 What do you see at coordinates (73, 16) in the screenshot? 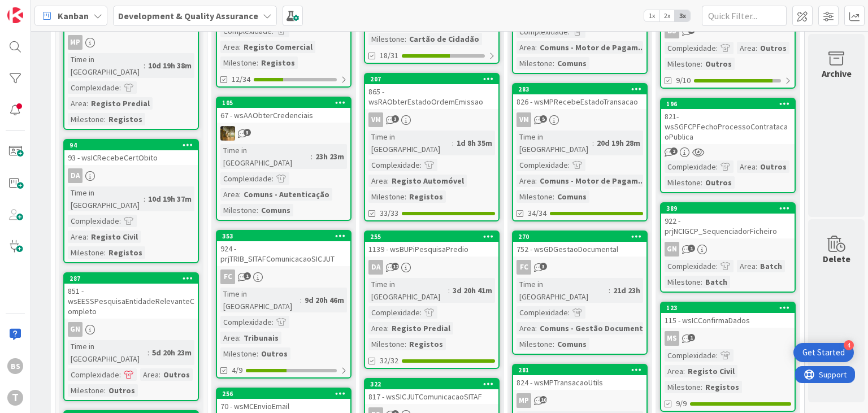
I see `span: Kanban` at bounding box center [73, 16].